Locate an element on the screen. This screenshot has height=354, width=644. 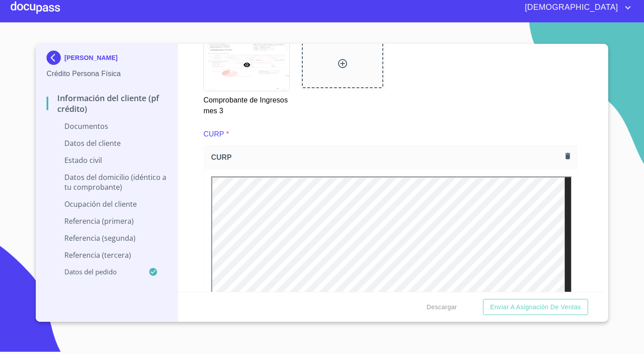
span: CURP is located at coordinates (387, 157).